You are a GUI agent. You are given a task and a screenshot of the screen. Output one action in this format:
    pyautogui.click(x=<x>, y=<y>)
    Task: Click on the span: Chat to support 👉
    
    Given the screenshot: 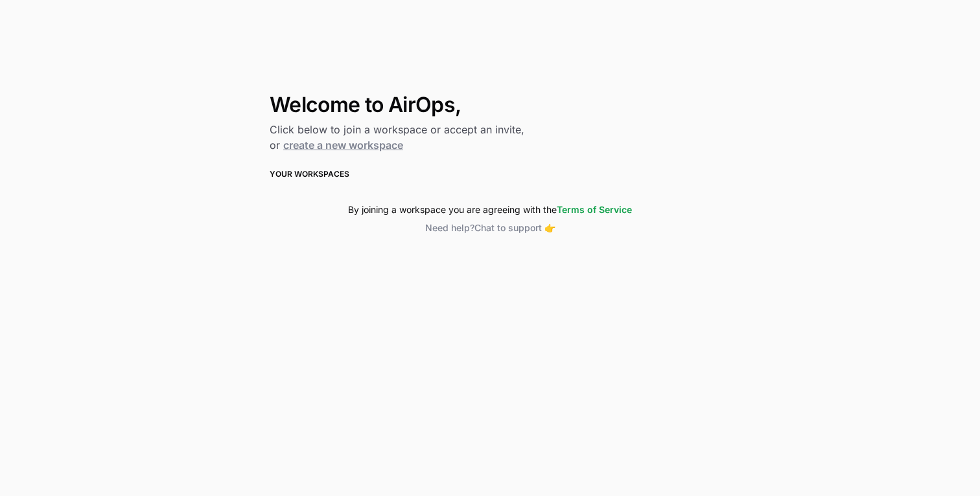 What is the action you would take?
    pyautogui.click(x=515, y=228)
    